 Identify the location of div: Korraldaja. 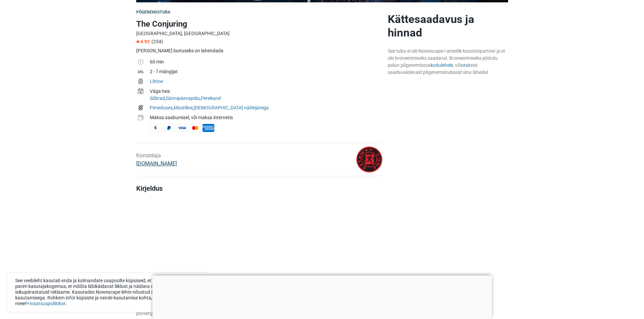
(157, 160).